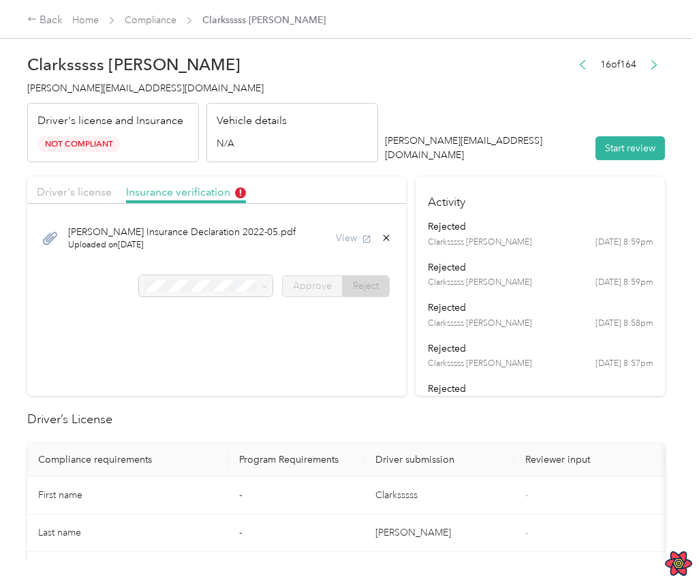 The width and height of the screenshot is (699, 584). I want to click on p: Vehicle details, so click(251, 121).